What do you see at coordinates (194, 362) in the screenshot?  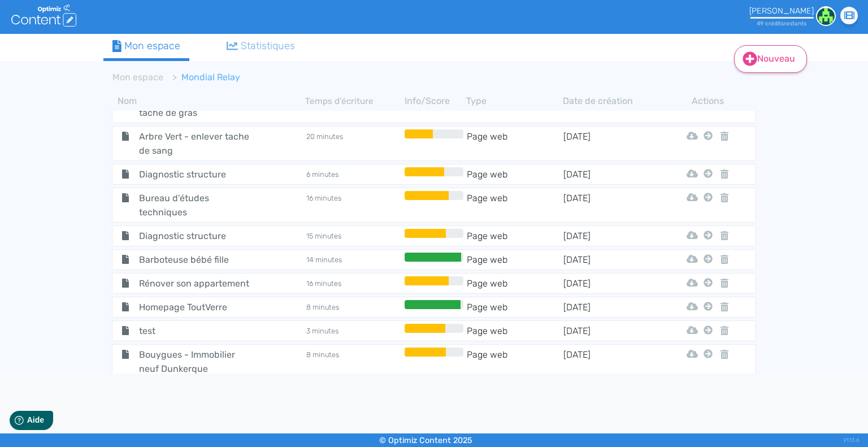 I see `span: Bouygues - Immobilier neuf Dunkerque` at bounding box center [194, 362].